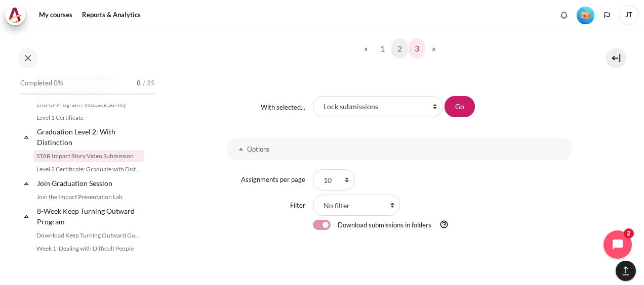  Describe the element at coordinates (585, 15) in the screenshot. I see `a: Level #1` at that location.